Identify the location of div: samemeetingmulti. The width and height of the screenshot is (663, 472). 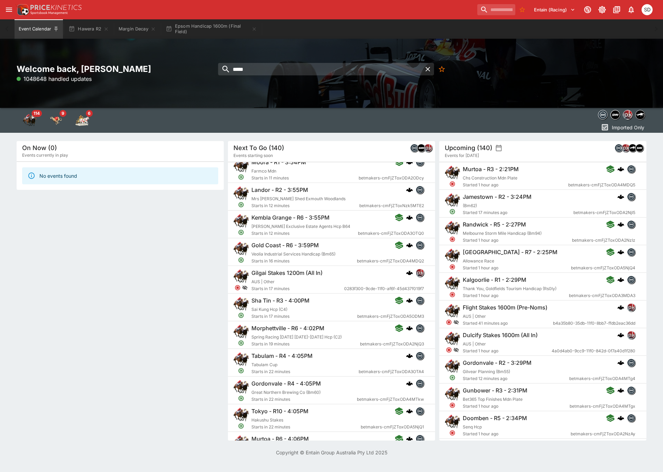
(421, 148).